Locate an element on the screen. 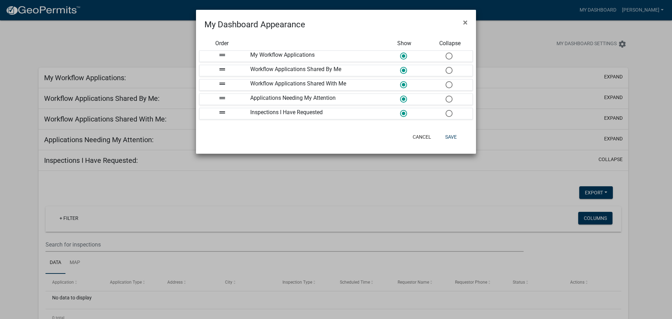  button: Cancel is located at coordinates (422, 137).